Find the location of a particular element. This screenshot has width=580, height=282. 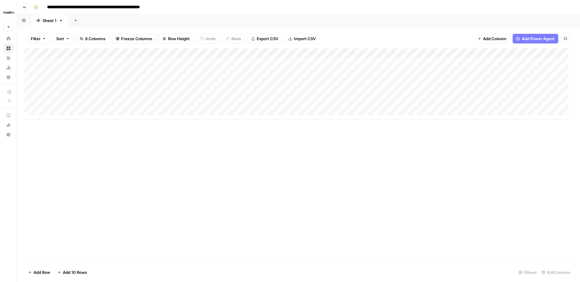

span: Sort is located at coordinates (60, 39).